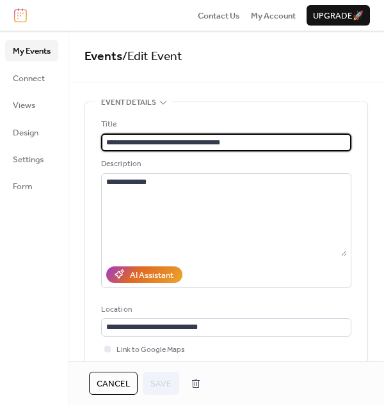  What do you see at coordinates (103, 56) in the screenshot?
I see `a: Events` at bounding box center [103, 56].